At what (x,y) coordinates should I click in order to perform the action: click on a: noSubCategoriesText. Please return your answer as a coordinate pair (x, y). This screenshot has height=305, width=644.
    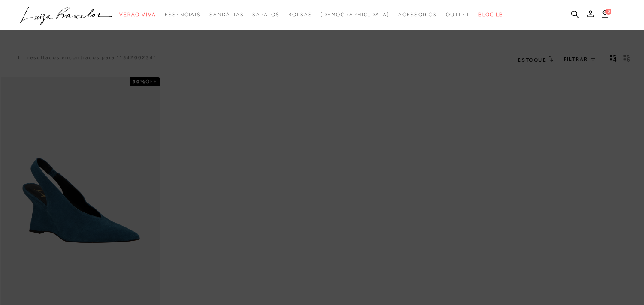
    Looking at the image, I should click on (355, 15).